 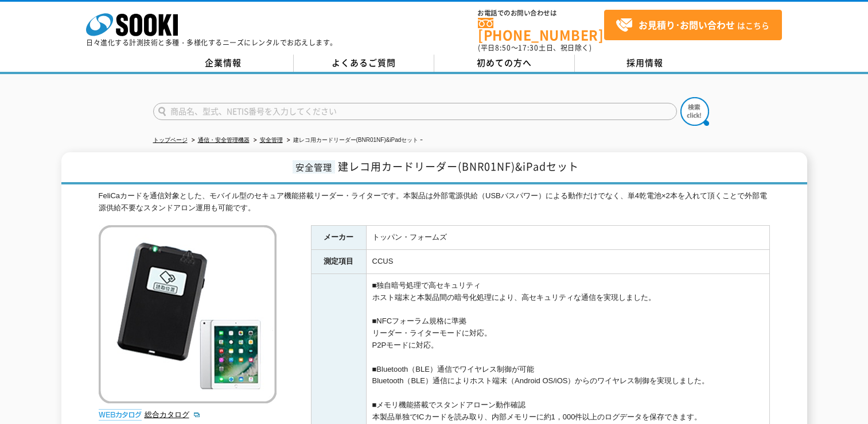 What do you see at coordinates (504, 63) in the screenshot?
I see `span: 初めての方へ` at bounding box center [504, 63].